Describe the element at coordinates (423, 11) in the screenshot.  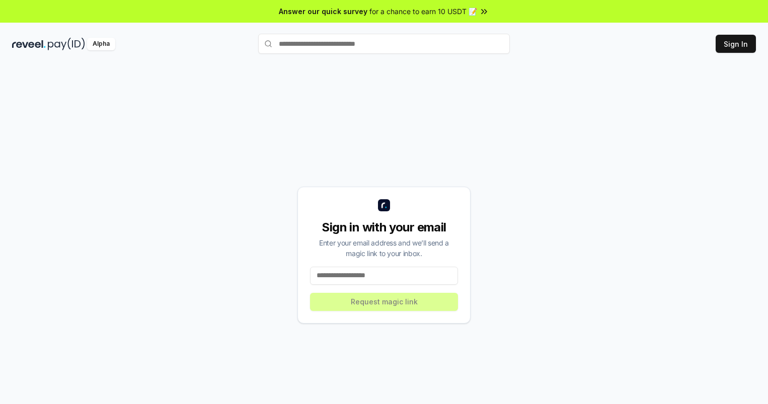
I see `span: for a chance to earn 10 USDT 📝` at that location.